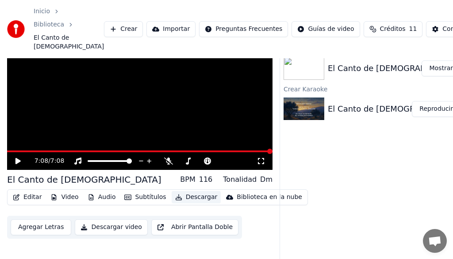 The image size is (453, 259). What do you see at coordinates (325, 29) in the screenshot?
I see `button: Guías de video` at bounding box center [325, 29].